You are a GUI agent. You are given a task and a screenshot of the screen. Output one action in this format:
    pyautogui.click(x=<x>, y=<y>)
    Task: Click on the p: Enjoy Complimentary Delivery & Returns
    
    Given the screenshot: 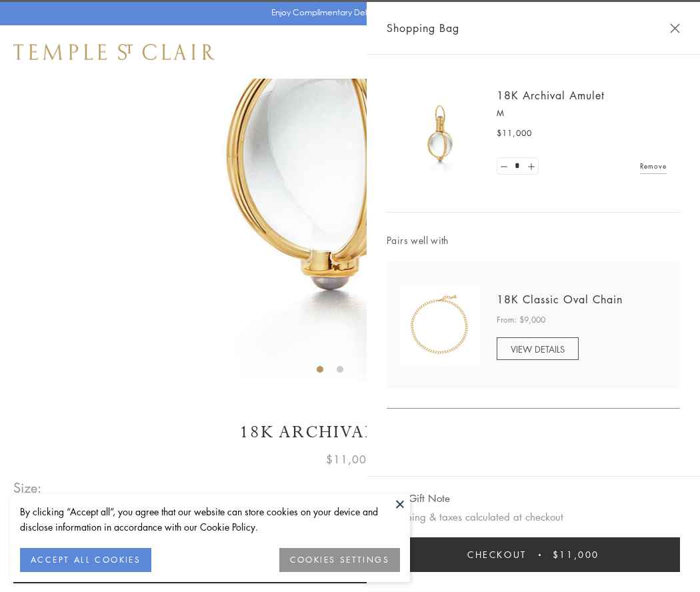 What is the action you would take?
    pyautogui.click(x=347, y=12)
    